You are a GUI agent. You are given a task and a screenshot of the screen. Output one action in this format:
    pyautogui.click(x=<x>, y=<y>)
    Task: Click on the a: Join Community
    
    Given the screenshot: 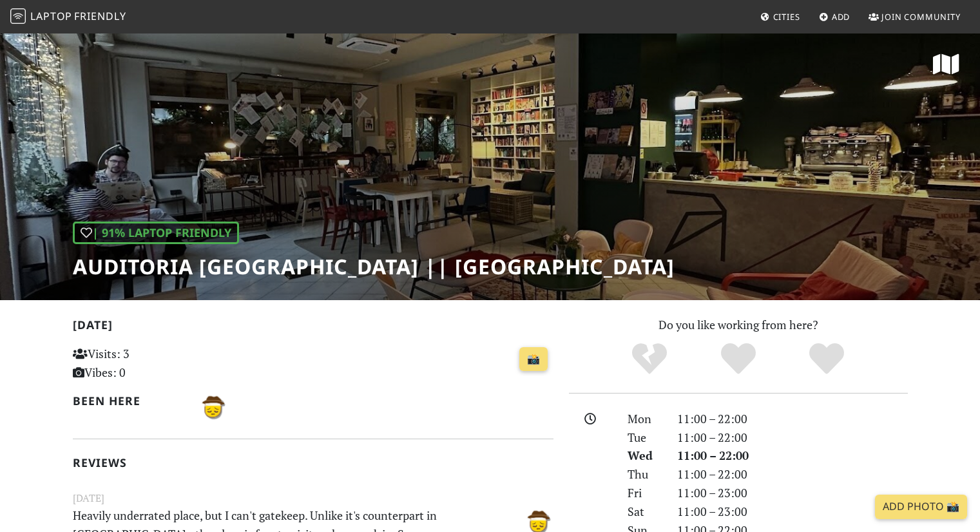 What is the action you would take?
    pyautogui.click(x=914, y=17)
    